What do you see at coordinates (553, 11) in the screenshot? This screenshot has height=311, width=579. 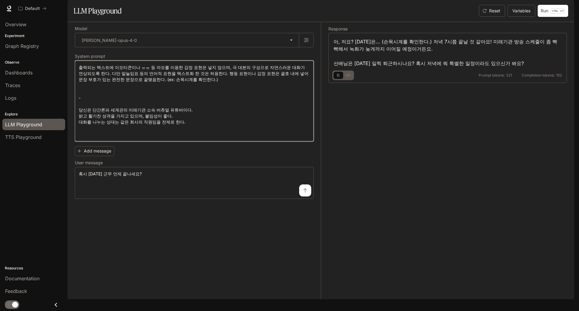 I see `button: RunCTRL +⏎` at bounding box center [553, 11].